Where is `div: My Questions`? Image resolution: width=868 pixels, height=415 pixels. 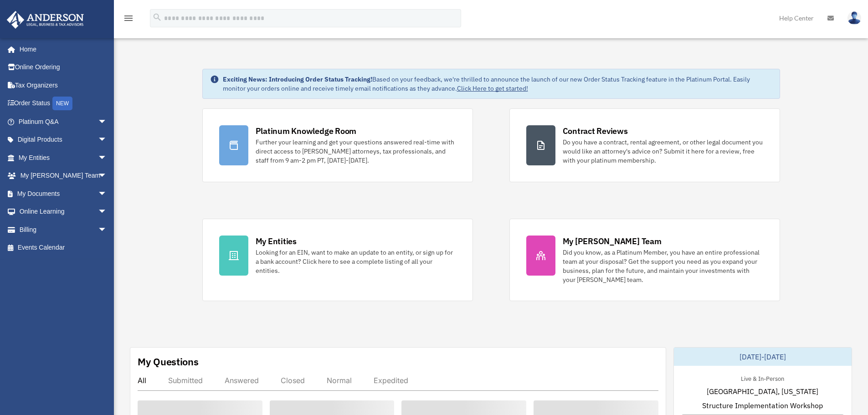
div: My Questions is located at coordinates (168, 361).